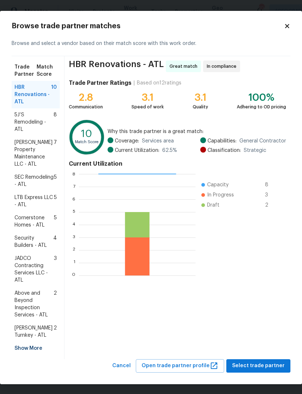 This screenshot has width=302, height=394. Describe the element at coordinates (74, 224) in the screenshot. I see `text: 4` at that location.